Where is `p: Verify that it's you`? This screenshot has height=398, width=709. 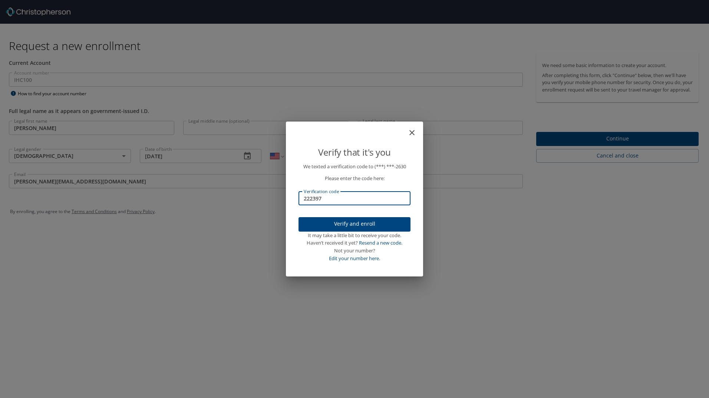
p: Verify that it's you is located at coordinates (354, 152).